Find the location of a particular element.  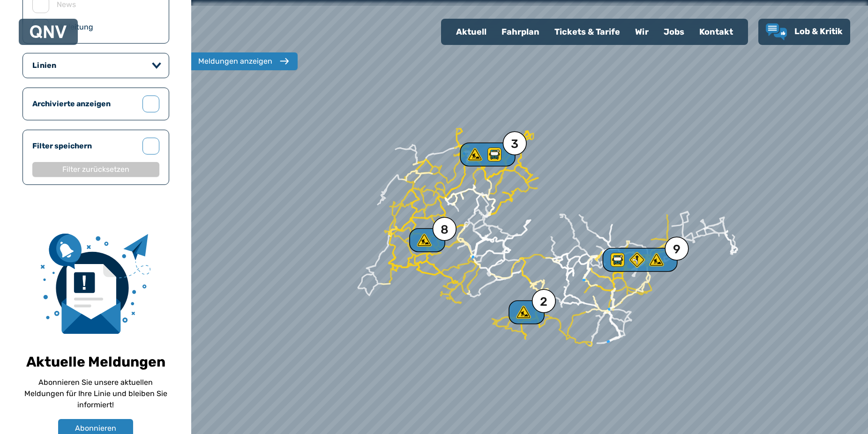

div: Wir is located at coordinates (642, 32).